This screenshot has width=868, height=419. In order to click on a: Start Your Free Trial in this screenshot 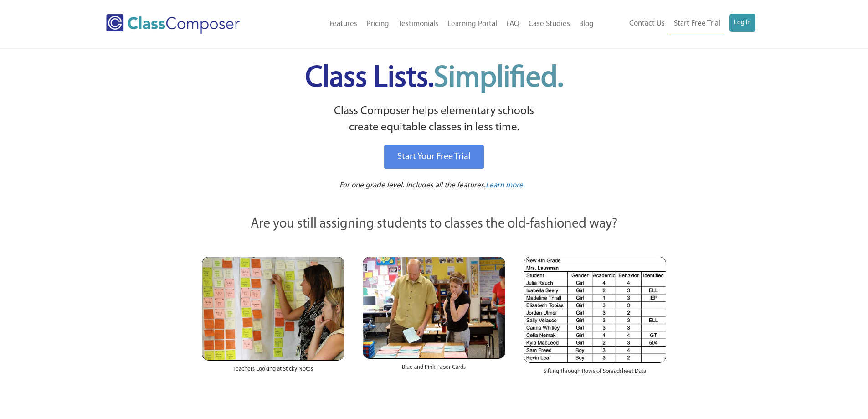, I will do `click(434, 157)`.